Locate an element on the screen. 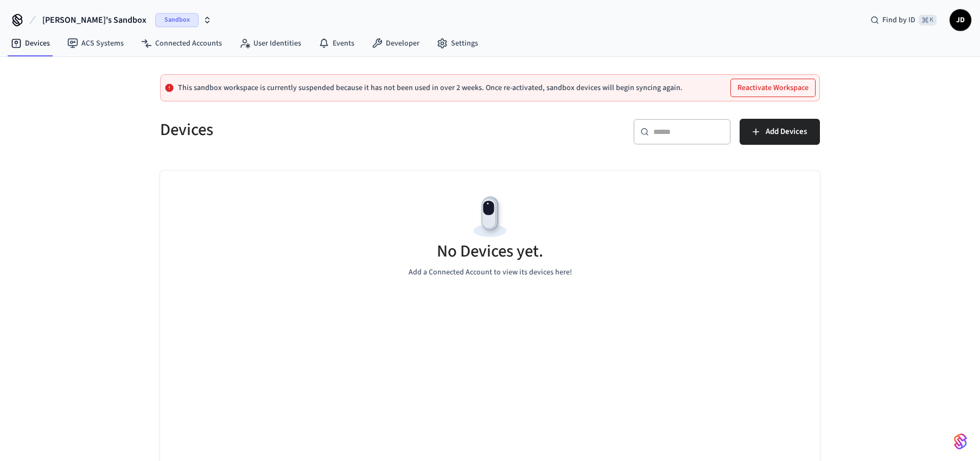  span: Find by ID is located at coordinates (899, 20).